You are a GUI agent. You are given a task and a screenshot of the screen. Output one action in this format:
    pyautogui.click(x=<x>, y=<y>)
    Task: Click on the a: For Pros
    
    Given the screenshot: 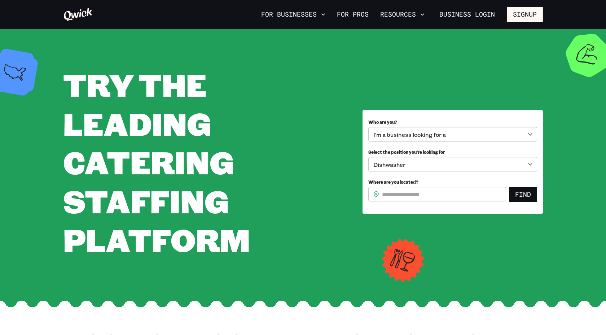 What is the action you would take?
    pyautogui.click(x=353, y=14)
    